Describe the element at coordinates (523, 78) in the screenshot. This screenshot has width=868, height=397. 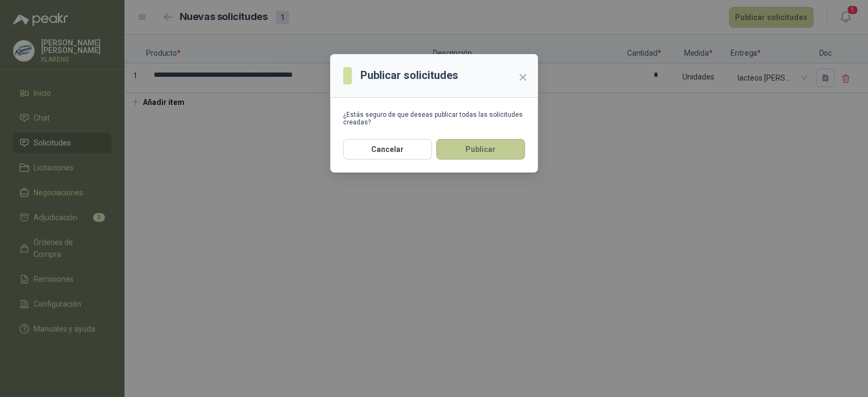
I see `span: close` at that location.